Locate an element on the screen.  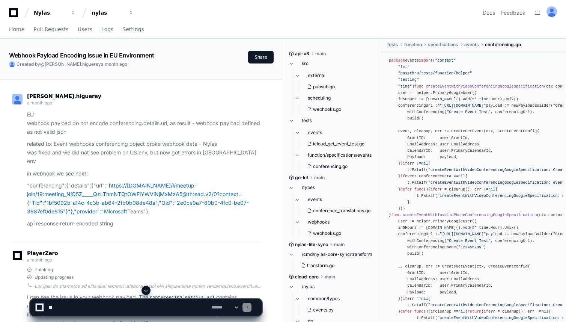
span: Created by is located at coordinates (72, 64).